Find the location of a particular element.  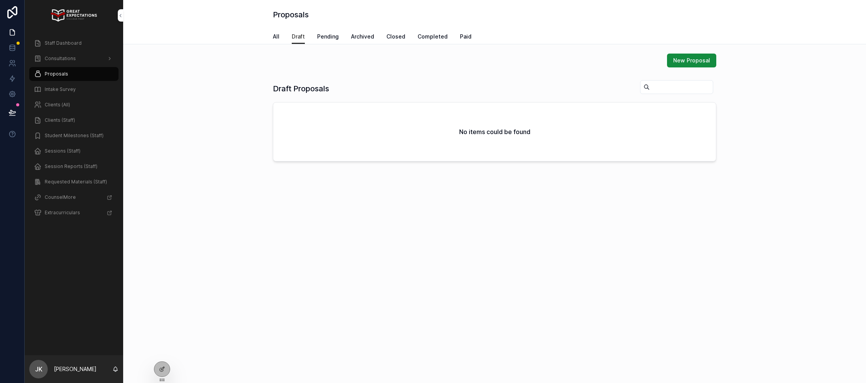

span: Paid is located at coordinates (466, 37).